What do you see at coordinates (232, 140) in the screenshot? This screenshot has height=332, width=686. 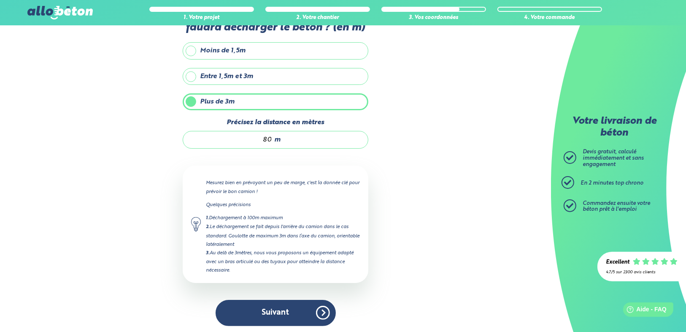 I see `input: 0` at bounding box center [232, 140].